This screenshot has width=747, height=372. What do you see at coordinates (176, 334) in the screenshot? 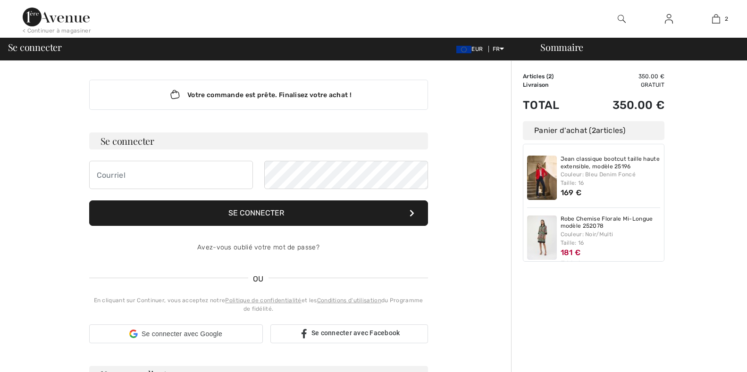
I see `div: Se connecter avec Google` at bounding box center [176, 334].